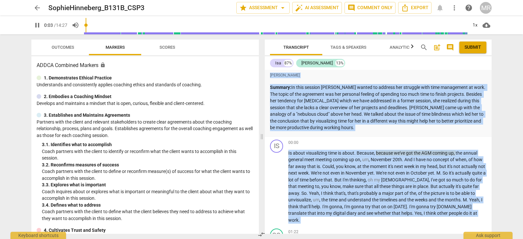  What do you see at coordinates (358, 180) in the screenshot?
I see `span: thinking` at bounding box center [358, 180].